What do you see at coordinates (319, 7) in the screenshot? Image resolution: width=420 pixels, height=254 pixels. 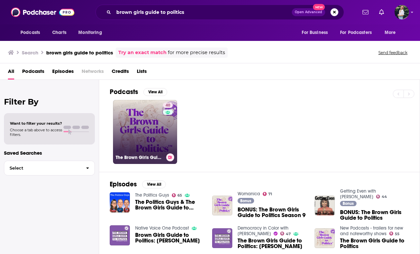 I see `span: New` at bounding box center [319, 7].